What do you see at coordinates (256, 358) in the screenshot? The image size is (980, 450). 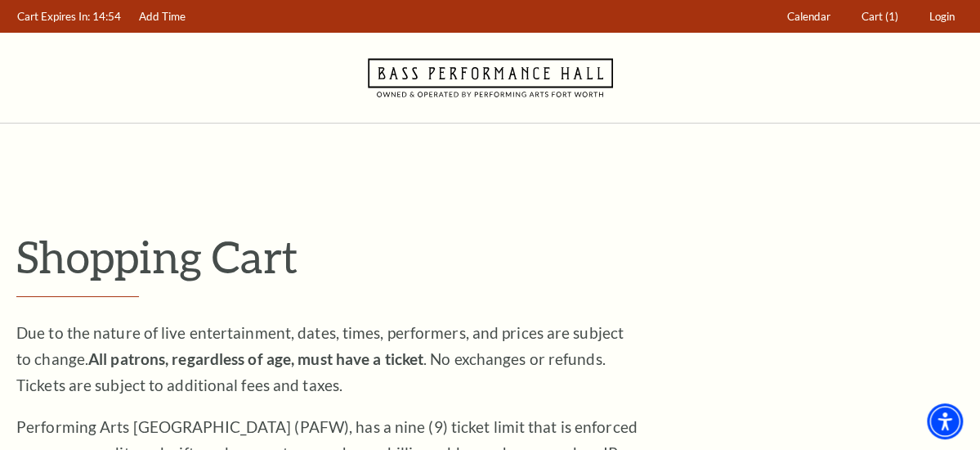 I see `strong: All patrons, regardless of age, must have a ticket` at bounding box center [256, 358].